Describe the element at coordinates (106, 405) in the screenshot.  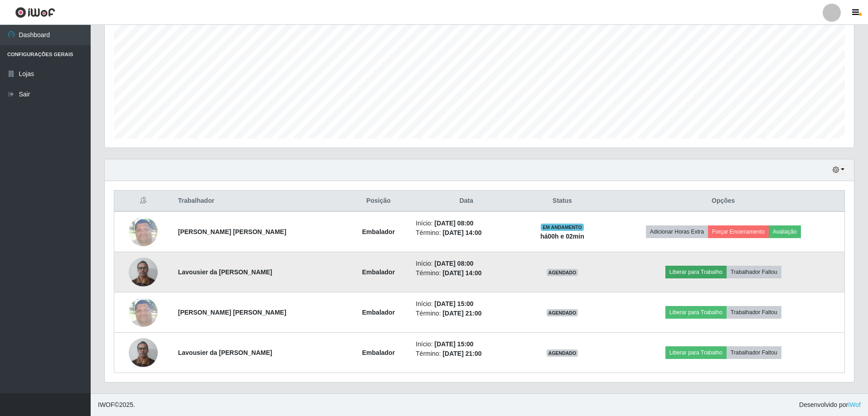
I see `span: IWOF` at that location.